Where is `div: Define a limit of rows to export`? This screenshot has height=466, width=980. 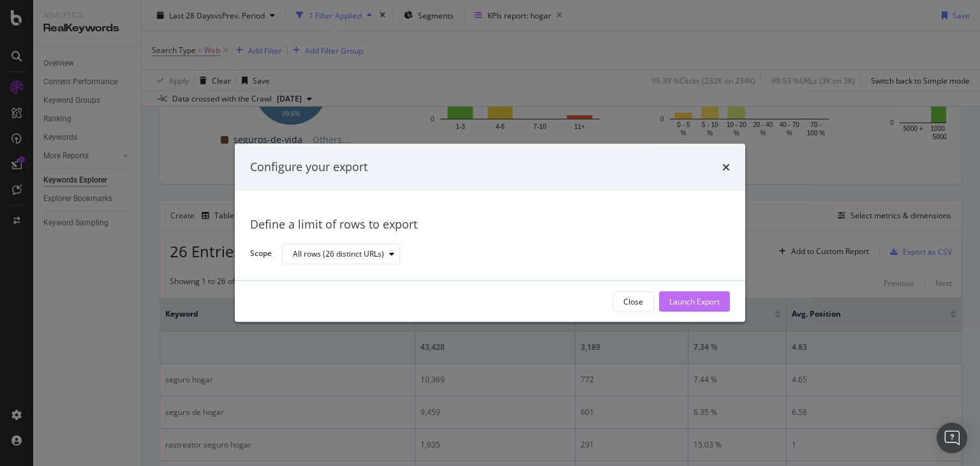
div: Define a limit of rows to export is located at coordinates (490, 224).